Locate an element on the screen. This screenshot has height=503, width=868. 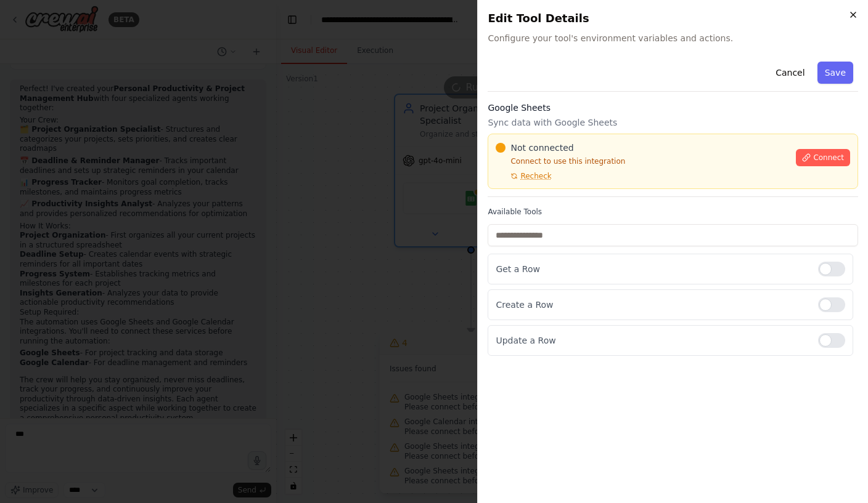
button: Save is located at coordinates (835, 73).